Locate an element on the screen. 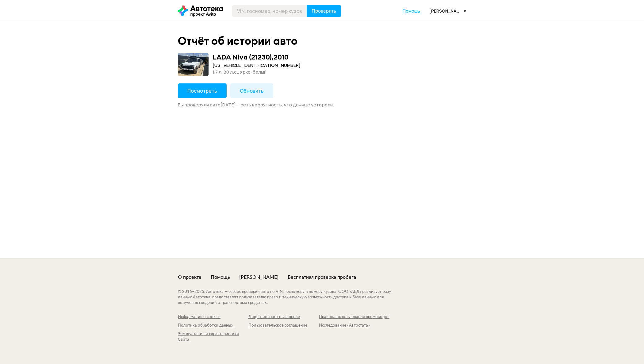 The width and height of the screenshot is (644, 364). a: Лицензионное соглашение is located at coordinates (284, 317).